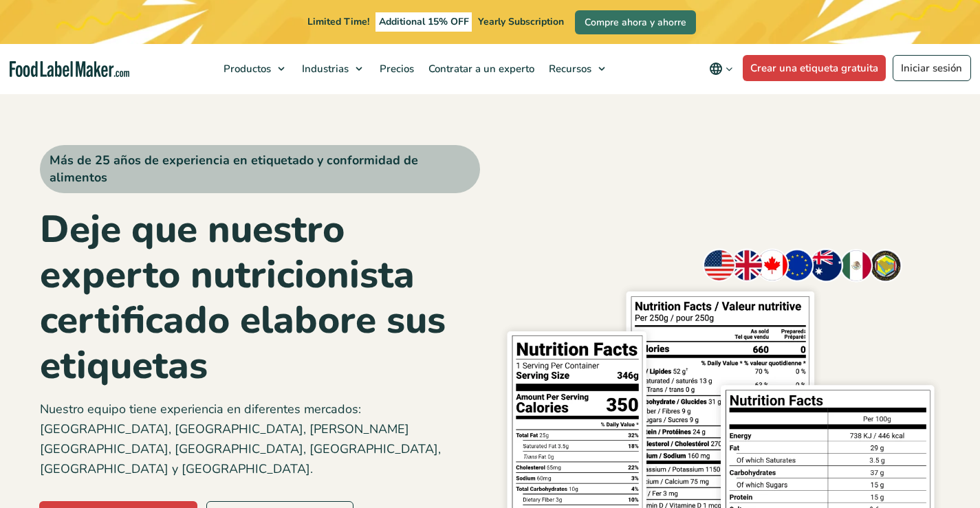 The image size is (980, 508). What do you see at coordinates (577, 69) in the screenshot?
I see `a: Recursos` at bounding box center [577, 69].